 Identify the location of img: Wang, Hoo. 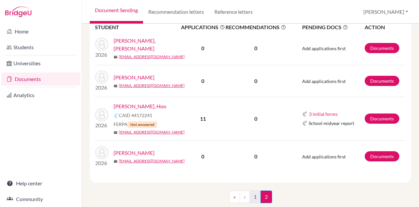
(102, 115).